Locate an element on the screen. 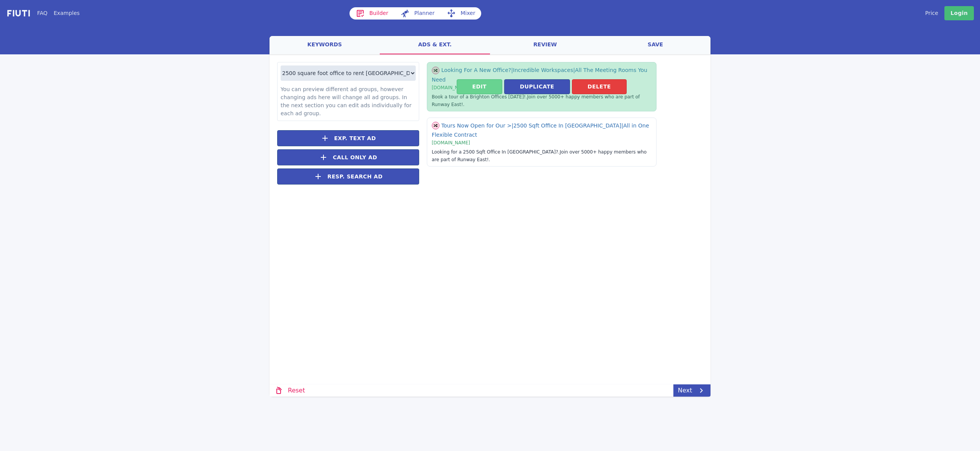 This screenshot has height=451, width=980. a: Builder is located at coordinates (372, 14).